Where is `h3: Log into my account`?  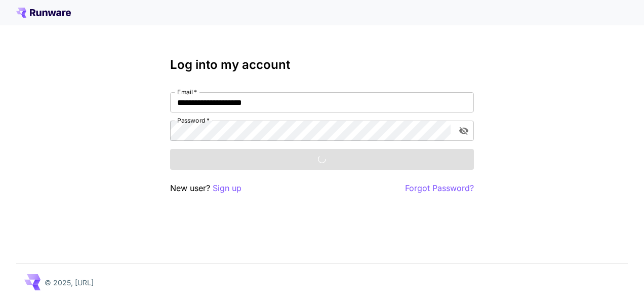
h3: Log into my account is located at coordinates (322, 64).